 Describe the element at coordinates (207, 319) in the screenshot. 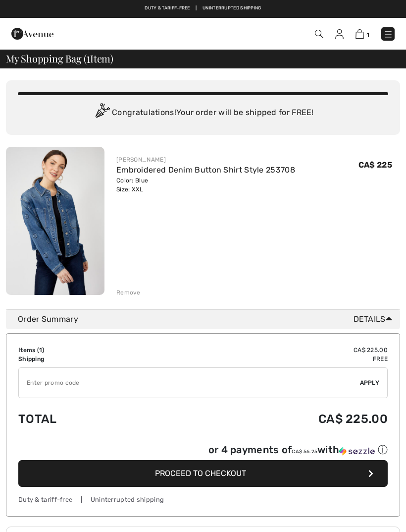

I see `div: Order Summary` at that location.